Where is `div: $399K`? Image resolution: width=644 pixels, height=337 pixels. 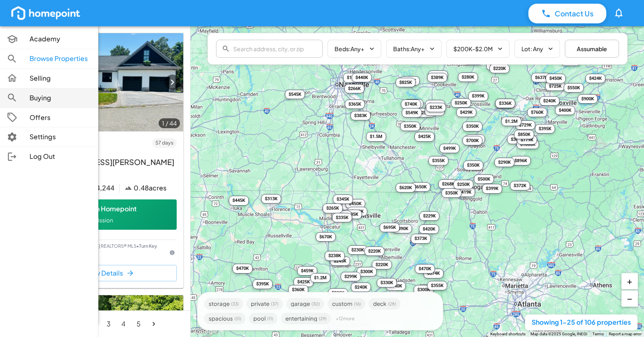 div: $399K is located at coordinates (478, 96).